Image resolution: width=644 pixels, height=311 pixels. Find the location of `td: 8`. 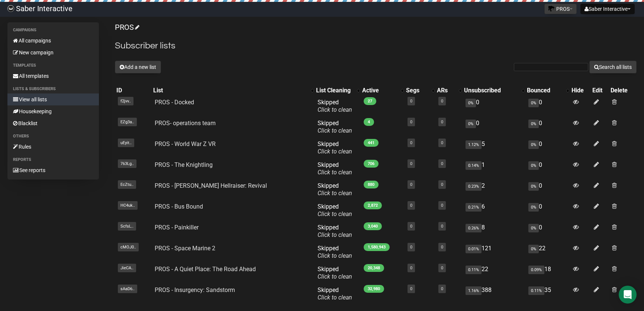

td: 8 is located at coordinates (493, 231).